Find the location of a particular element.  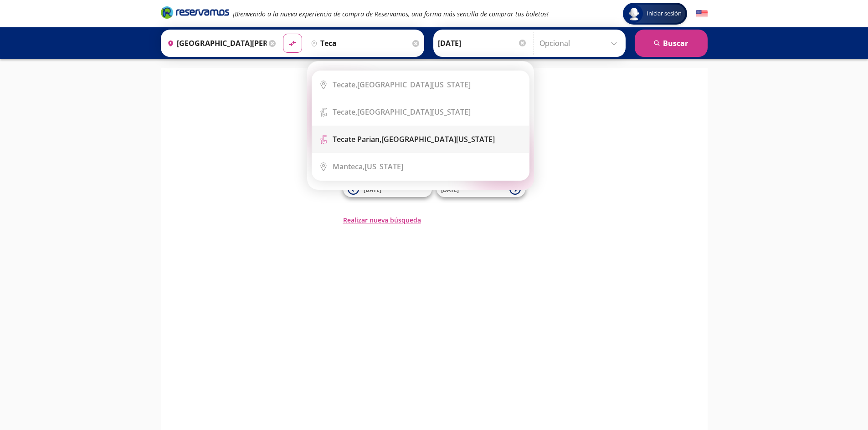

button: Realizar nueva búsqueda is located at coordinates (382, 220).